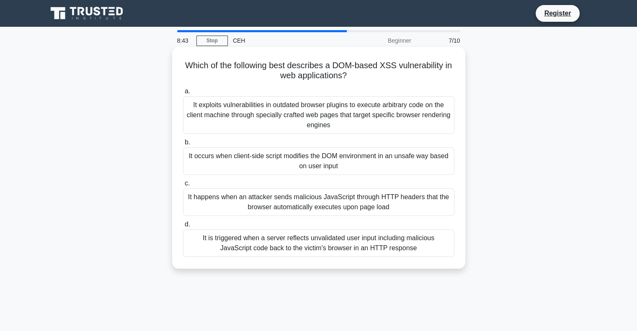 The height and width of the screenshot is (331, 637). What do you see at coordinates (184, 41) in the screenshot?
I see `div: 8:43` at bounding box center [184, 41].